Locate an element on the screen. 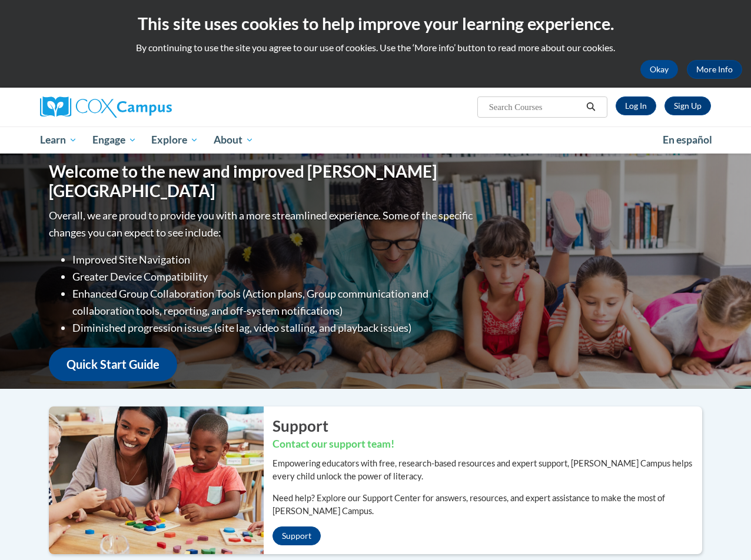  span: About is located at coordinates (234, 140).